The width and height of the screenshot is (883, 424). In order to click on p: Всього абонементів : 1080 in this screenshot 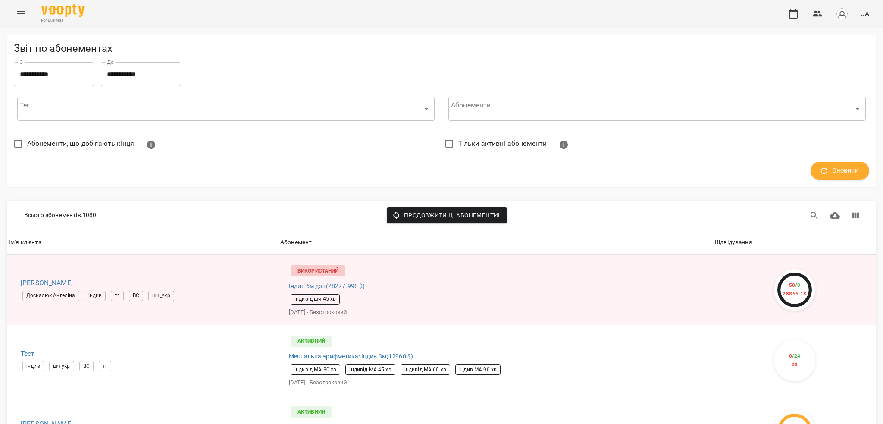, I will do `click(60, 215)`.